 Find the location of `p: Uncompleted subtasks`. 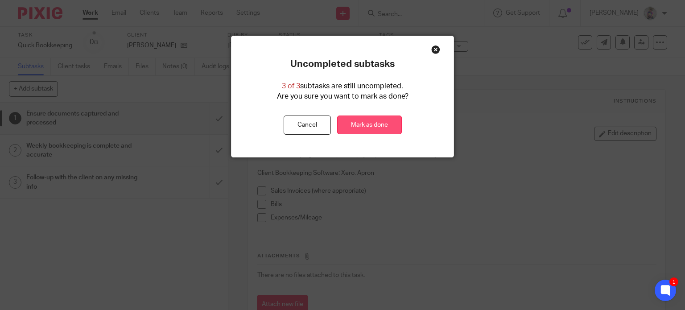

p: Uncompleted subtasks is located at coordinates (343, 64).